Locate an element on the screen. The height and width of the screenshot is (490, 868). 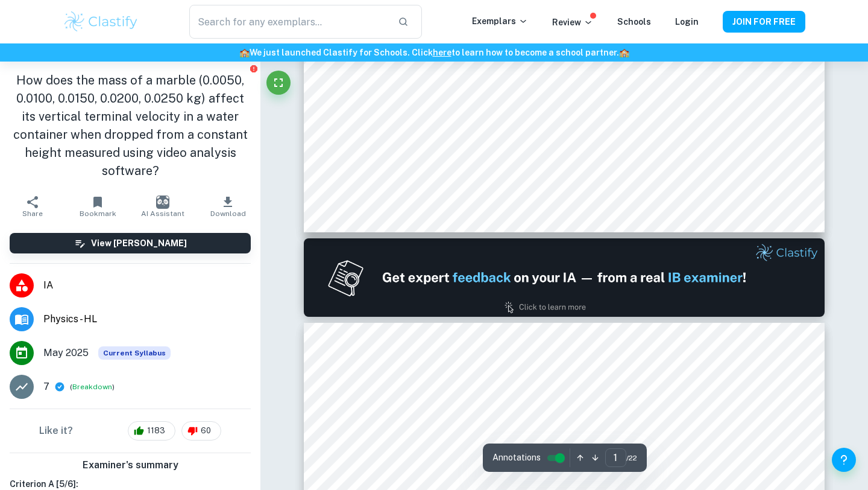
img: Ad is located at coordinates (564, 278).